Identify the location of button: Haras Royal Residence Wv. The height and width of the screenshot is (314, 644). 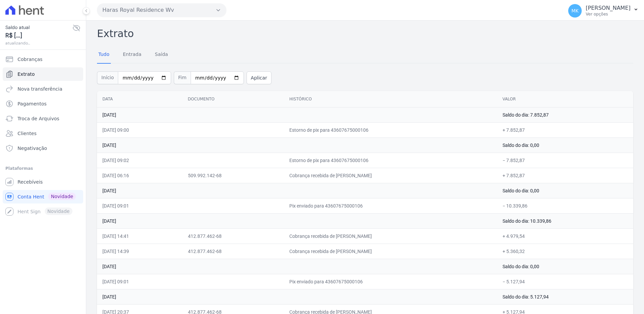
(161, 10).